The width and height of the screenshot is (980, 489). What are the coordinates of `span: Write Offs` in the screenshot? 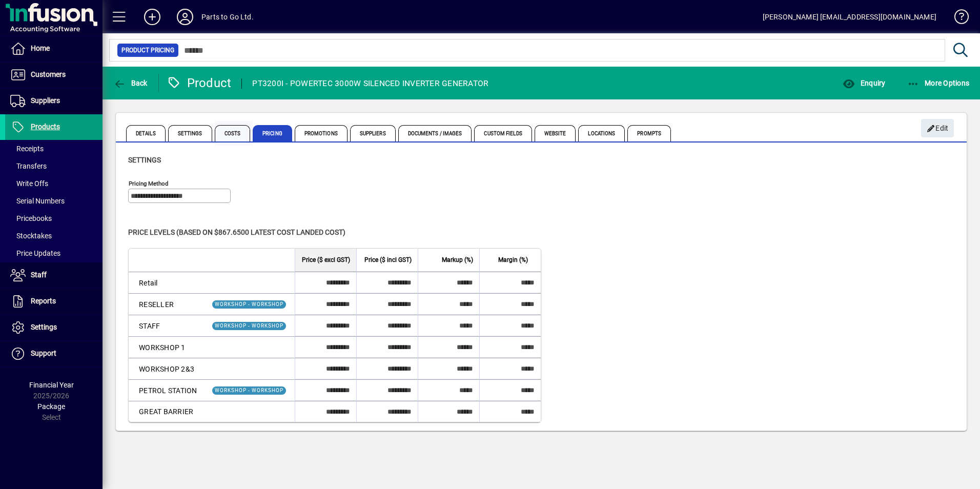 It's located at (29, 183).